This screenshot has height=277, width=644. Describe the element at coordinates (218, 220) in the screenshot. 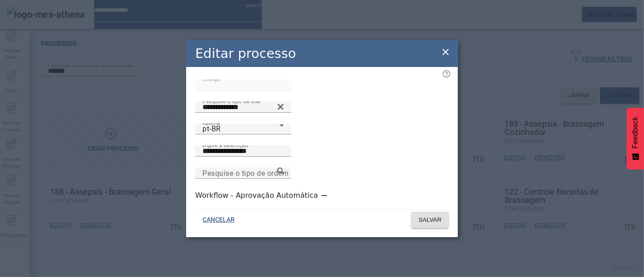

I see `span: CANCELAR` at that location.